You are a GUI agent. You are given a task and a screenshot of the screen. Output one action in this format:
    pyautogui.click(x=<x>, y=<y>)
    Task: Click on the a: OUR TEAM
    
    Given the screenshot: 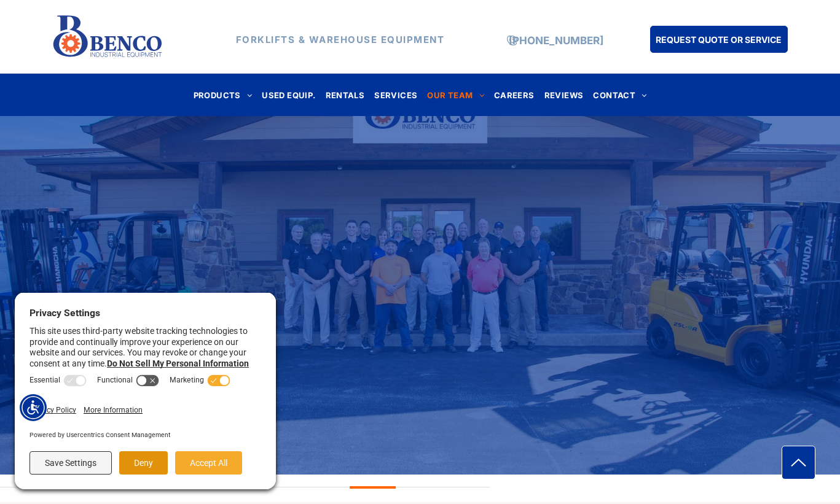 What is the action you would take?
    pyautogui.click(x=455, y=94)
    